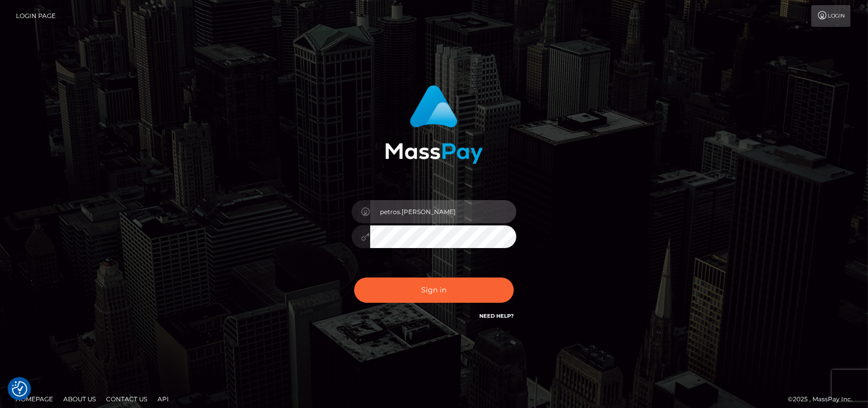 This screenshot has width=868, height=408. I want to click on a: Login Page, so click(36, 16).